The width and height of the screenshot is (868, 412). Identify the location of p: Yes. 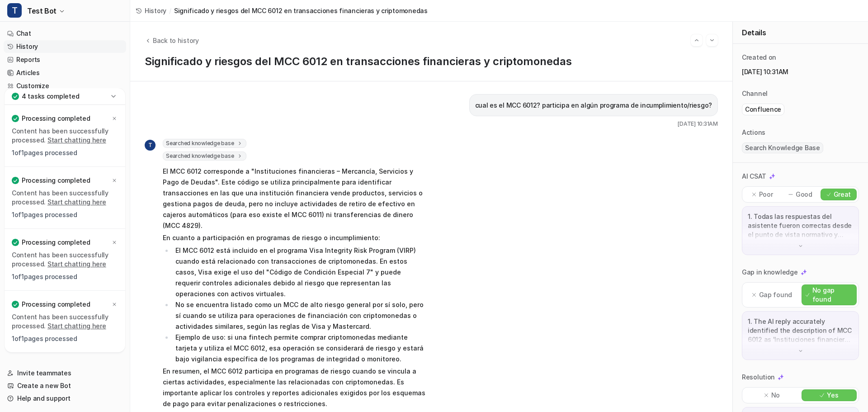
(832, 395).